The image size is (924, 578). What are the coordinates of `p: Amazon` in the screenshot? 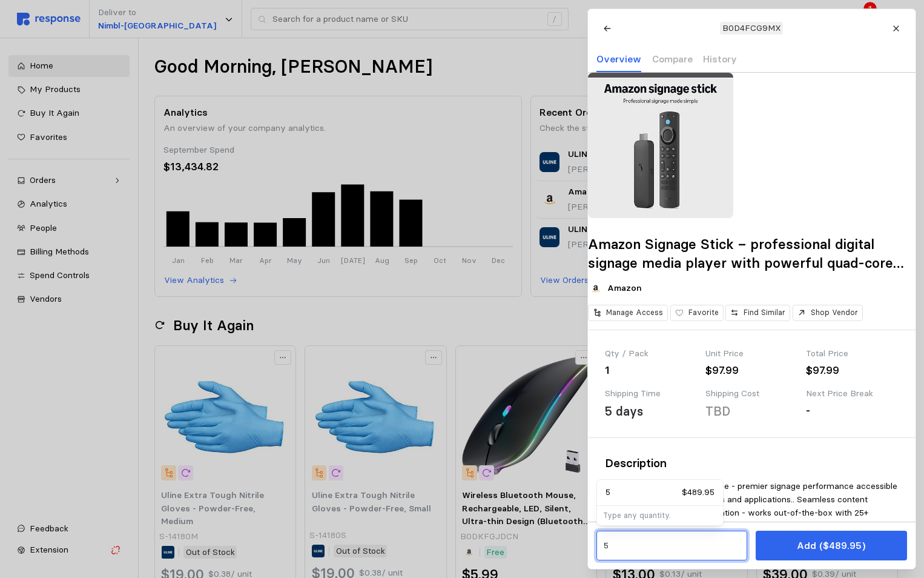 It's located at (624, 288).